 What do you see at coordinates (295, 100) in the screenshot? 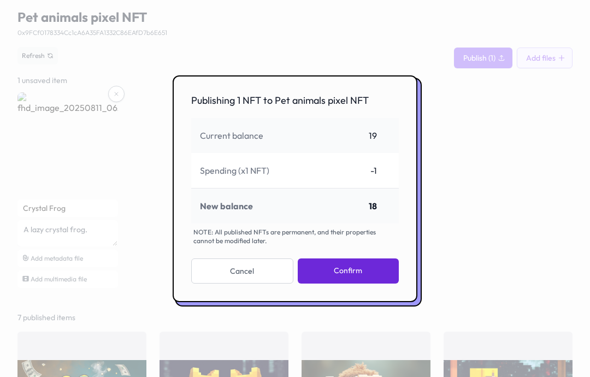
I see `h3: Publishing 1 NFT to Pet animals pixel NFT` at bounding box center [295, 100].